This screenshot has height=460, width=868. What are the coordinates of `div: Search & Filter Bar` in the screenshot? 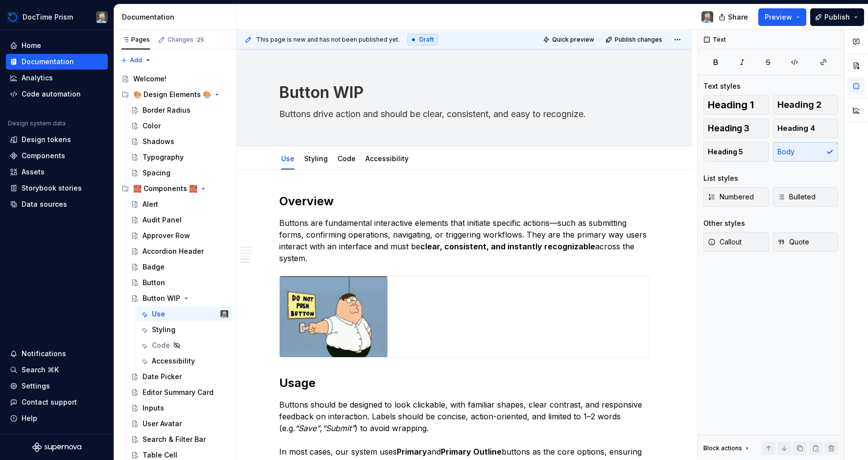 It's located at (174, 439).